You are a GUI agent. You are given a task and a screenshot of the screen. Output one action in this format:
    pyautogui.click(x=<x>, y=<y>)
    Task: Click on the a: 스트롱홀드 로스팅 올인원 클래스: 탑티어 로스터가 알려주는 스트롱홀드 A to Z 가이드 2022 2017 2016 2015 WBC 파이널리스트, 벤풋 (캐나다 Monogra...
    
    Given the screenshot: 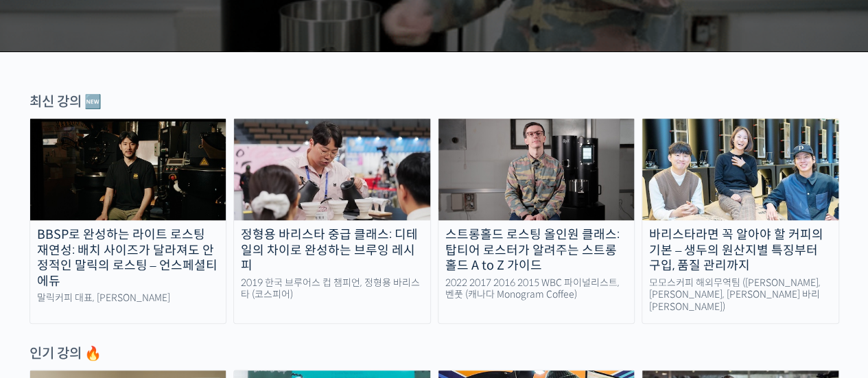 What is the action you would take?
    pyautogui.click(x=536, y=221)
    